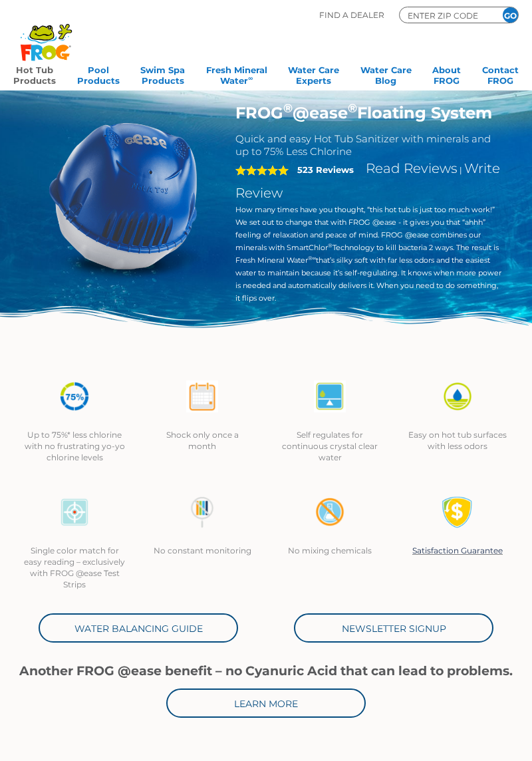  What do you see at coordinates (457, 396) in the screenshot?
I see `img: icon-atease-easy-on` at bounding box center [457, 396].